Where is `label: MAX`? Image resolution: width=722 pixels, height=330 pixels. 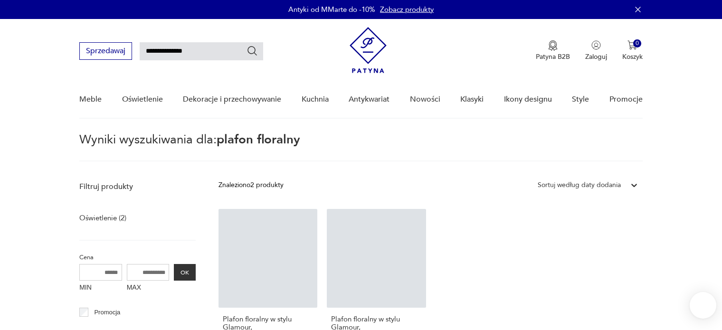
label: MAX is located at coordinates (148, 288).